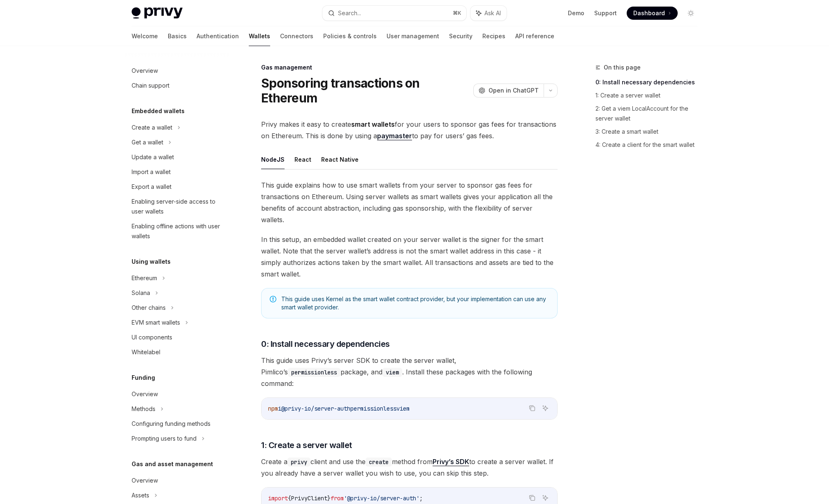 This screenshot has width=829, height=504. What do you see at coordinates (171, 424) in the screenshot?
I see `div: Configuring funding methods` at bounding box center [171, 424].